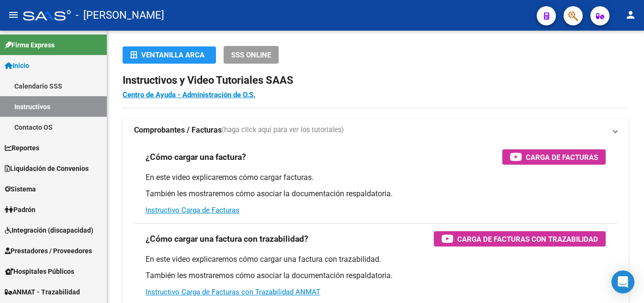 The height and width of the screenshot is (303, 644). Describe the element at coordinates (251, 55) in the screenshot. I see `span: SSS ONLINE` at that location.